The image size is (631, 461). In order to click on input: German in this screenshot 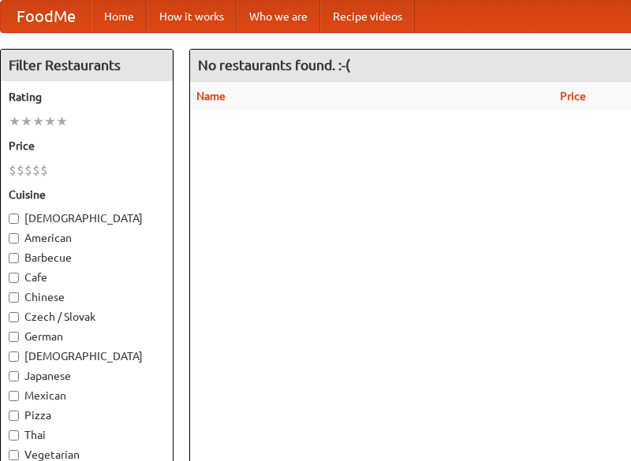, I will do `click(13, 337)`.